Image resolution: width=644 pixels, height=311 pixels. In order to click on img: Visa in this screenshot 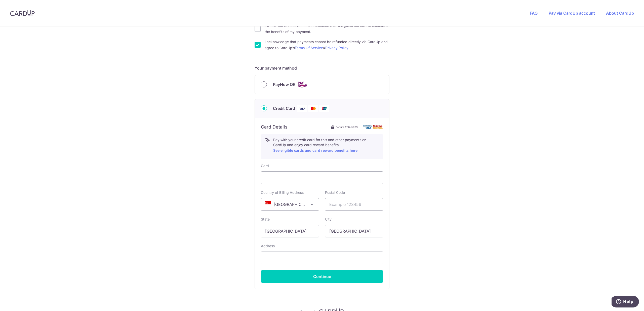, I will do `click(302, 108)`.